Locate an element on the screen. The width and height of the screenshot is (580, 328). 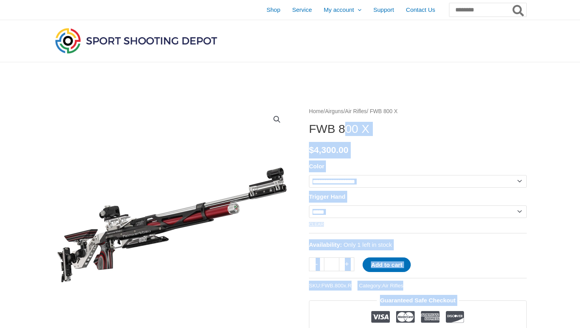
label: Color is located at coordinates (317, 166).